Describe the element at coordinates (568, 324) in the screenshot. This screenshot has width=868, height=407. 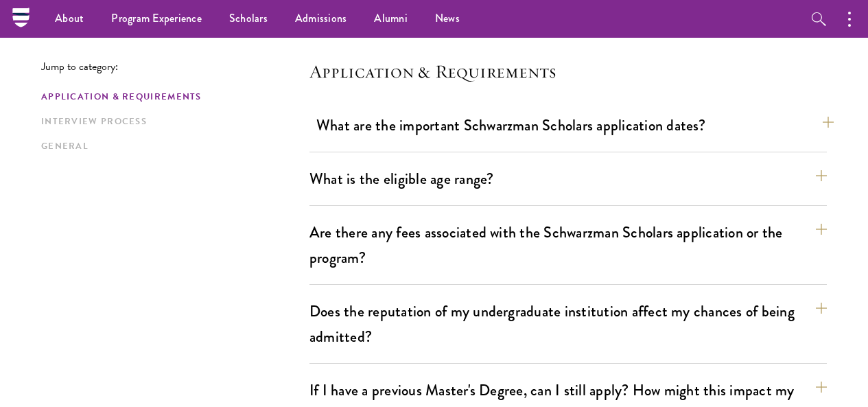
I see `button: Does the reputation of my undergraduate institution affect my chances of being admitted?` at that location.